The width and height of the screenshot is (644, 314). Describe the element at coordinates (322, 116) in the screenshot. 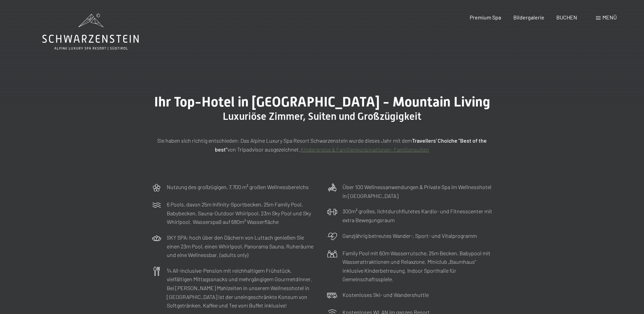

I see `span: Luxuriöse Zimmer, Suiten und Großzügigkeit` at that location.